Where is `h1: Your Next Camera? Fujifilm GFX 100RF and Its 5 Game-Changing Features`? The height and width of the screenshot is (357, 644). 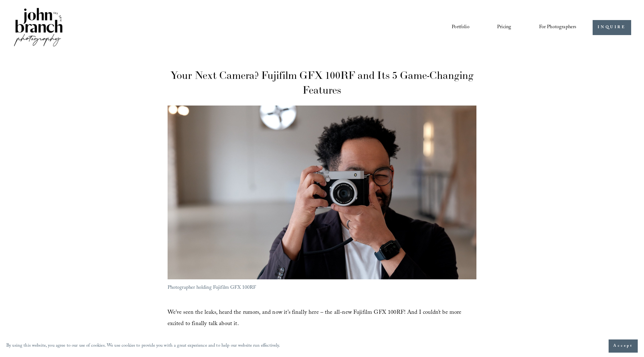 h1: Your Next Camera? Fujifilm GFX 100RF and Its 5 Game-Changing Features is located at coordinates (322, 83).